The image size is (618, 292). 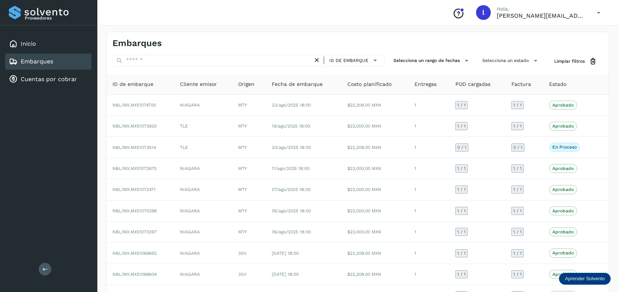 I want to click on p: Aprender Solvento, so click(x=584, y=279).